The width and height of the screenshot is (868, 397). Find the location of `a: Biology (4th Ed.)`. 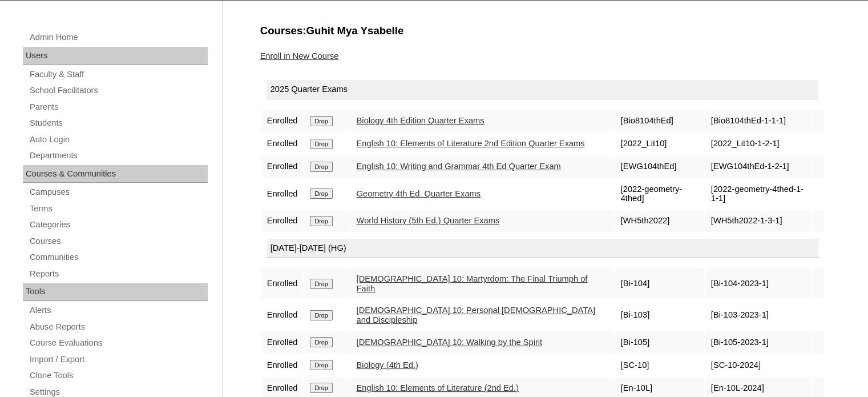

a: Biology (4th Ed.) is located at coordinates (388, 365).